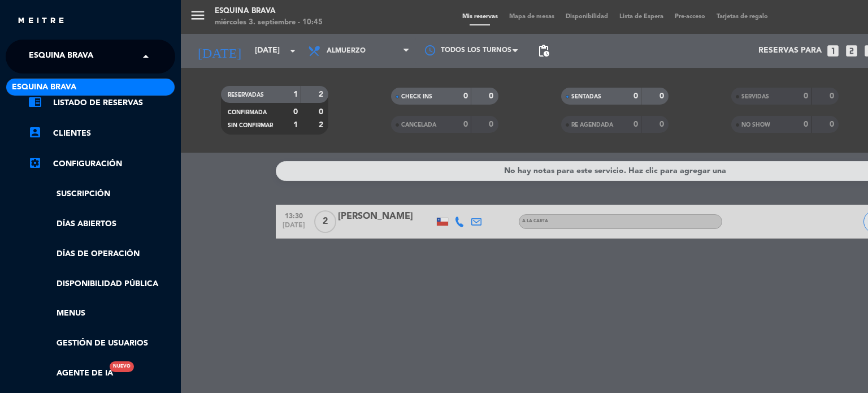 The image size is (868, 393). What do you see at coordinates (102, 164) in the screenshot?
I see `a: Configuración` at bounding box center [102, 164].